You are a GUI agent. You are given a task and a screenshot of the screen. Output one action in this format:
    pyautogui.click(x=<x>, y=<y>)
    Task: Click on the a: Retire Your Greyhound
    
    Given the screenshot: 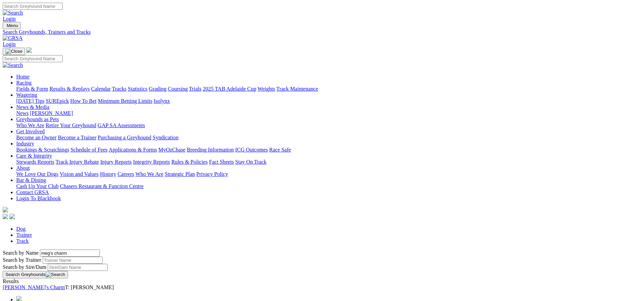 What is the action you would take?
    pyautogui.click(x=71, y=125)
    